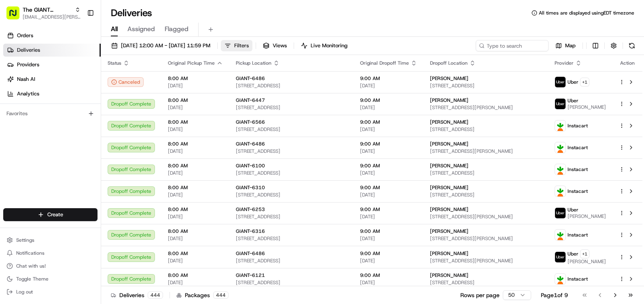  I want to click on a: 📗Knowledge Base, so click(35, 121).